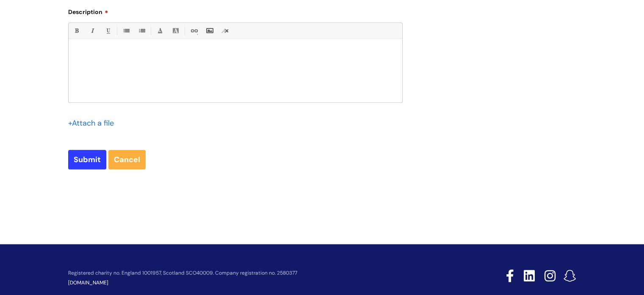 The height and width of the screenshot is (295, 644). I want to click on a: Underline(Ctrl-U), so click(108, 30).